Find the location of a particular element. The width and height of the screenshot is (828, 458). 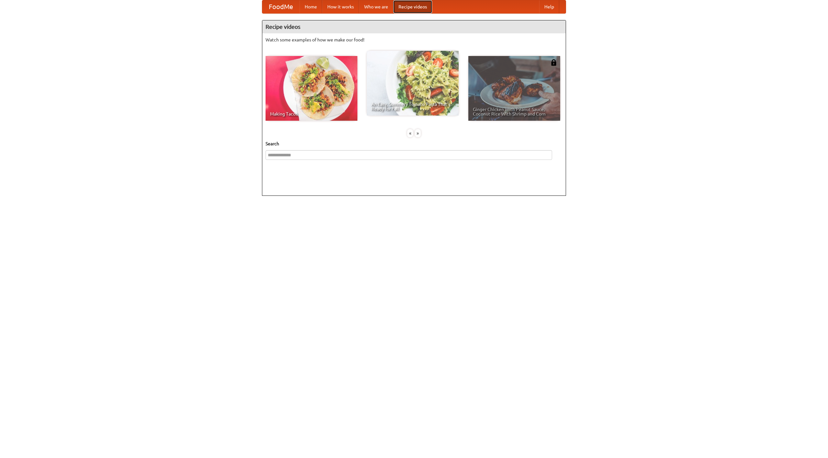

a: FoodMe is located at coordinates (281, 7).